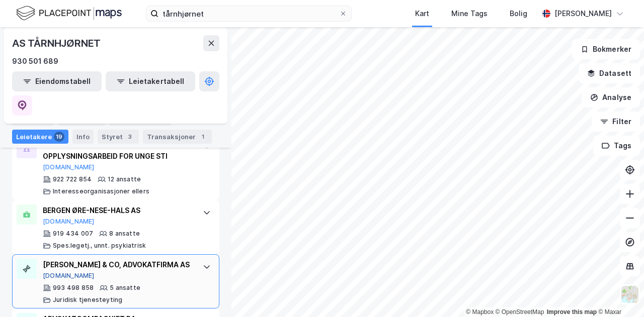 This screenshot has width=644, height=317. What do you see at coordinates (69, 13) in the screenshot?
I see `img: logo.f888ab2527a4732fd821a326f86c7f29.svg` at bounding box center [69, 13].